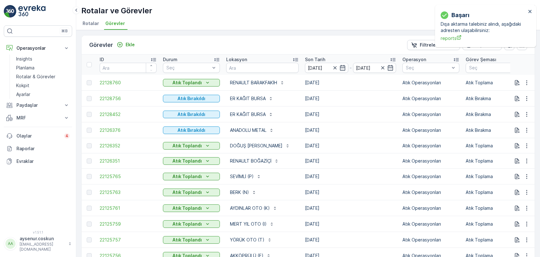  Describe the element at coordinates (170, 59) in the screenshot. I see `p: Durum` at that location.